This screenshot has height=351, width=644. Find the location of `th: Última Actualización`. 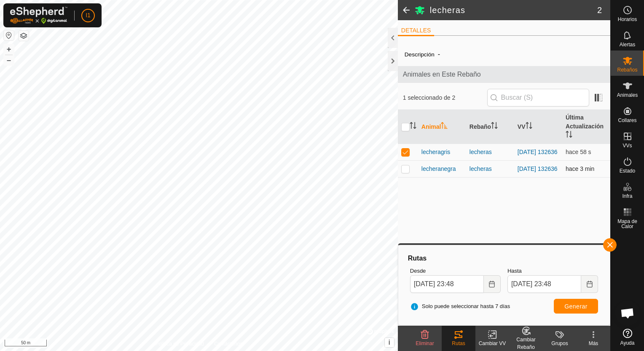

th: Última Actualización is located at coordinates (586, 127).